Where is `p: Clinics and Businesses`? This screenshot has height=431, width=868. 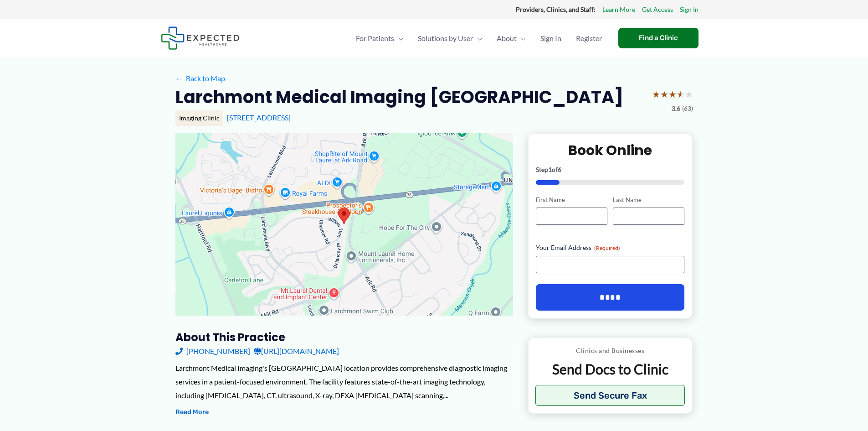
p: Clinics and Businesses is located at coordinates (610, 350).